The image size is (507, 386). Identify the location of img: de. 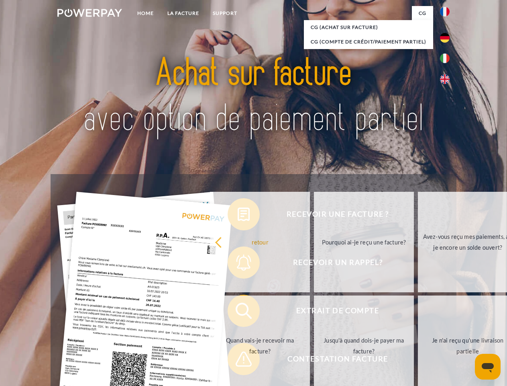
(445, 38).